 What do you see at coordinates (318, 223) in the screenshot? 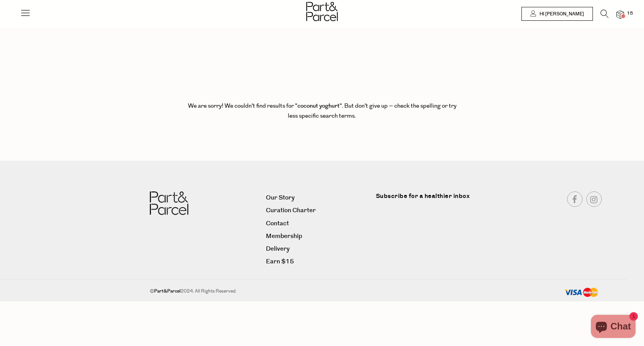
I see `a: Contact` at bounding box center [318, 223].